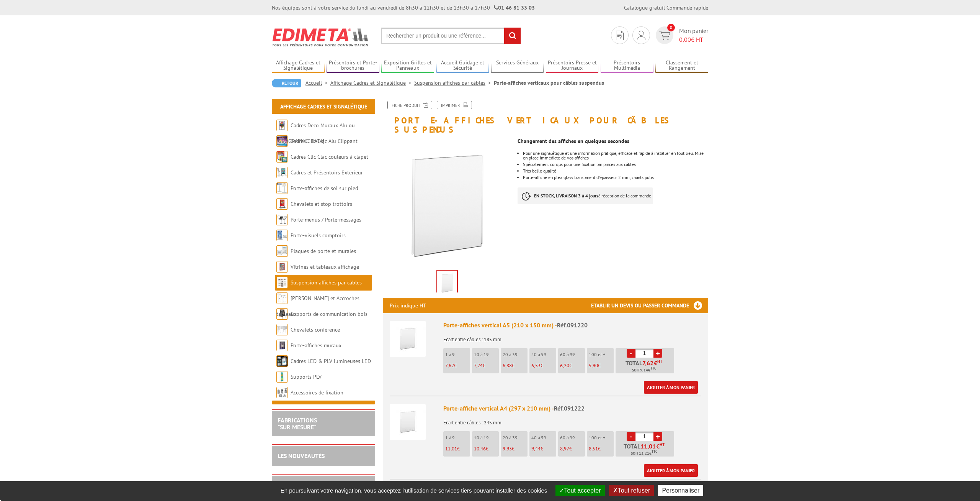 This screenshot has width=980, height=501. Describe the element at coordinates (687, 7) in the screenshot. I see `a: Commande rapide` at that location.